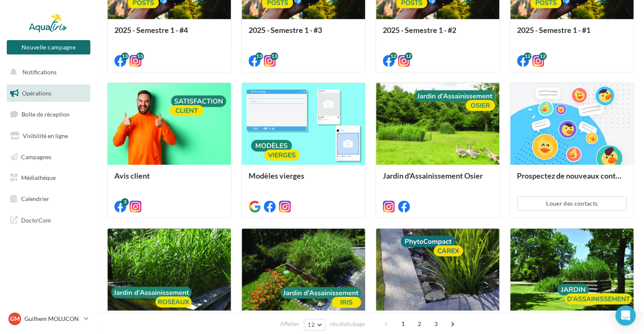 This screenshot has width=644, height=334. Describe the element at coordinates (311, 325) in the screenshot. I see `span: 12` at that location.